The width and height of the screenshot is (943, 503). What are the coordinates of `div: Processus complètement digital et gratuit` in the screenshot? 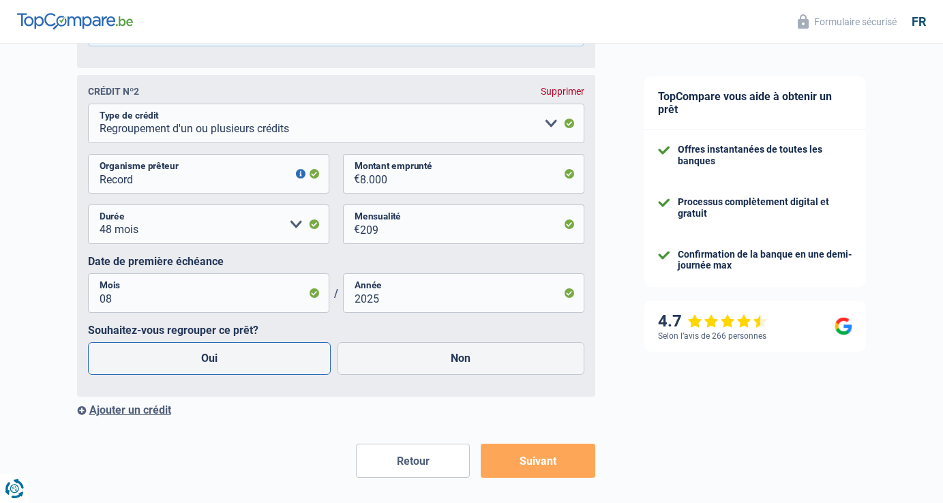 It's located at (765, 208).